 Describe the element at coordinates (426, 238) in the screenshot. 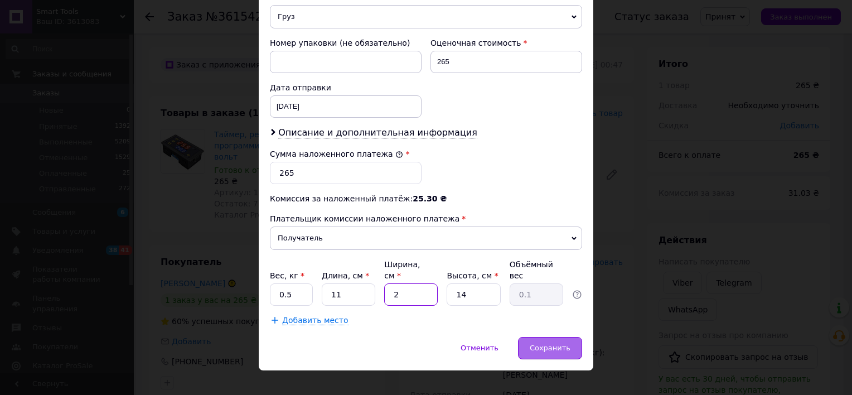

I see `span: Получатель` at that location.